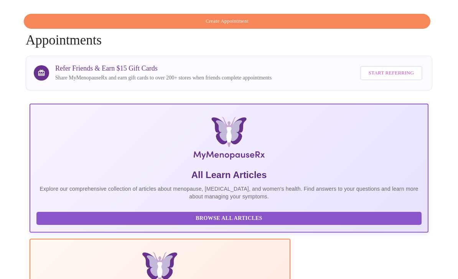  Describe the element at coordinates (227, 21) in the screenshot. I see `button: Create Appointment` at that location.